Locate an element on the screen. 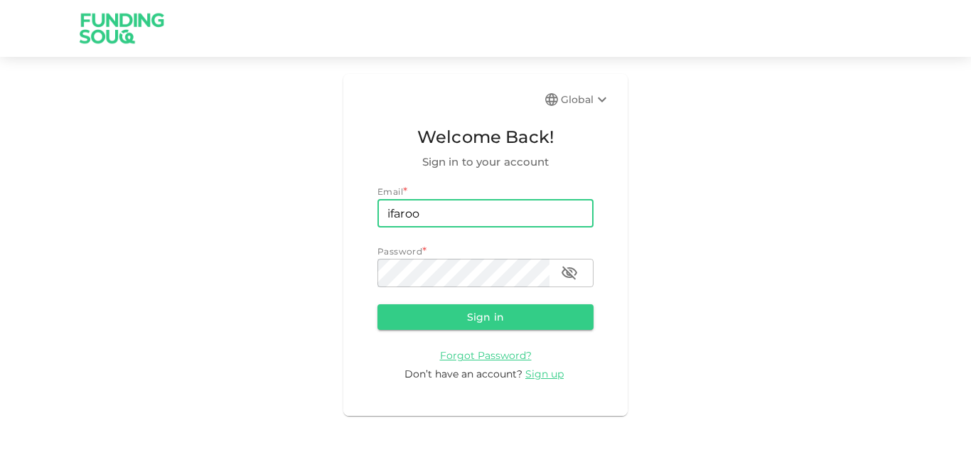 This screenshot has width=971, height=450. span: Don’t have an account? is located at coordinates (463, 374).